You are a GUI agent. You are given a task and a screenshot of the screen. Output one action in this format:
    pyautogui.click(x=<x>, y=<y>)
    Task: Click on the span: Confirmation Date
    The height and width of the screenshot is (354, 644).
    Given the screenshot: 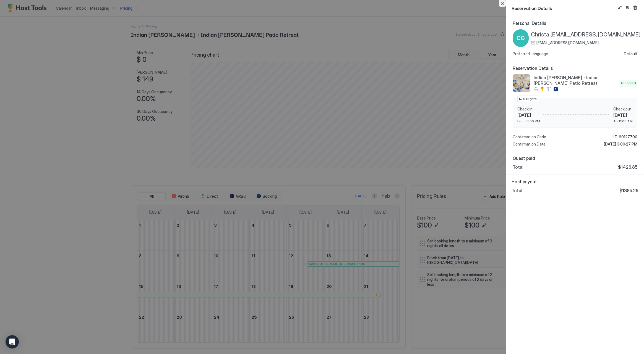 What is the action you would take?
    pyautogui.click(x=529, y=144)
    